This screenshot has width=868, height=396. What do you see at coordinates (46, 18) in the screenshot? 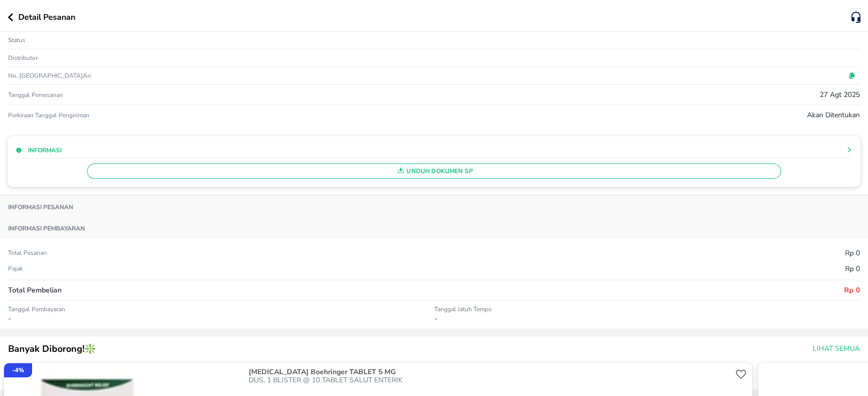
I see `p: Detail Pesanan` at bounding box center [46, 18].